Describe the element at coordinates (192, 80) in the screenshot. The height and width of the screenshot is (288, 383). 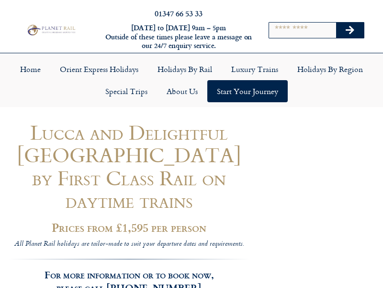
I see `nav: Menu` at that location.